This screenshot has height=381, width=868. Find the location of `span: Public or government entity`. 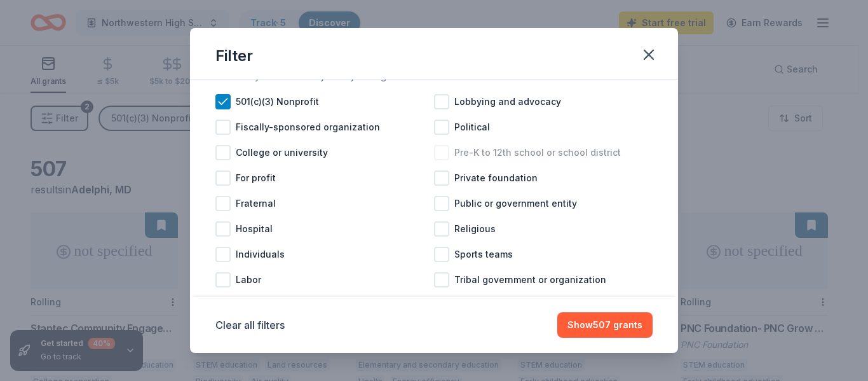

span: Public or government entity is located at coordinates (515, 204).